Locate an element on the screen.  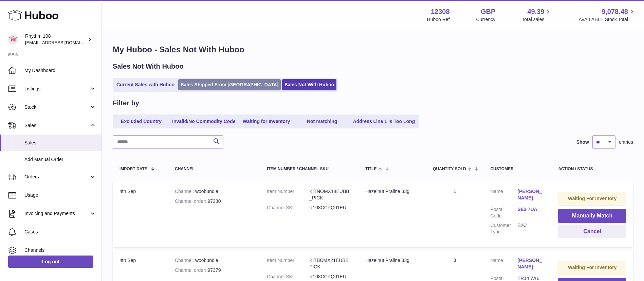
dt: Customer Type is located at coordinates (504, 229).